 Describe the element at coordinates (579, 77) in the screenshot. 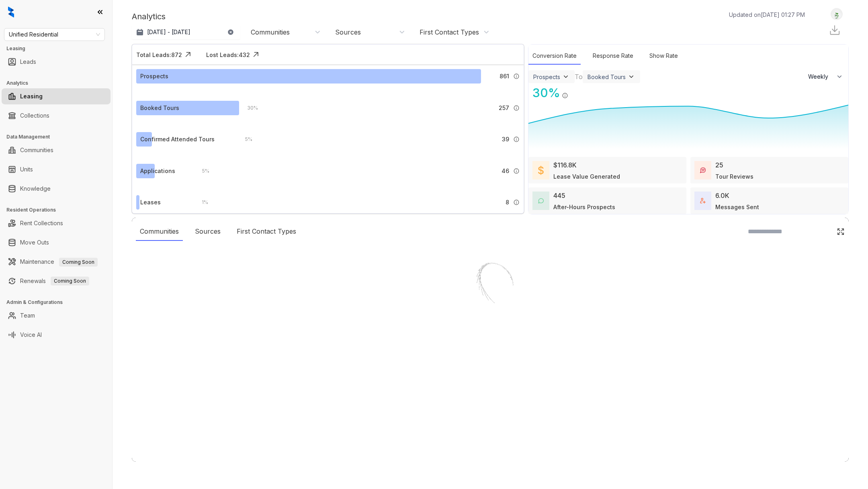

I see `div: To` at that location.